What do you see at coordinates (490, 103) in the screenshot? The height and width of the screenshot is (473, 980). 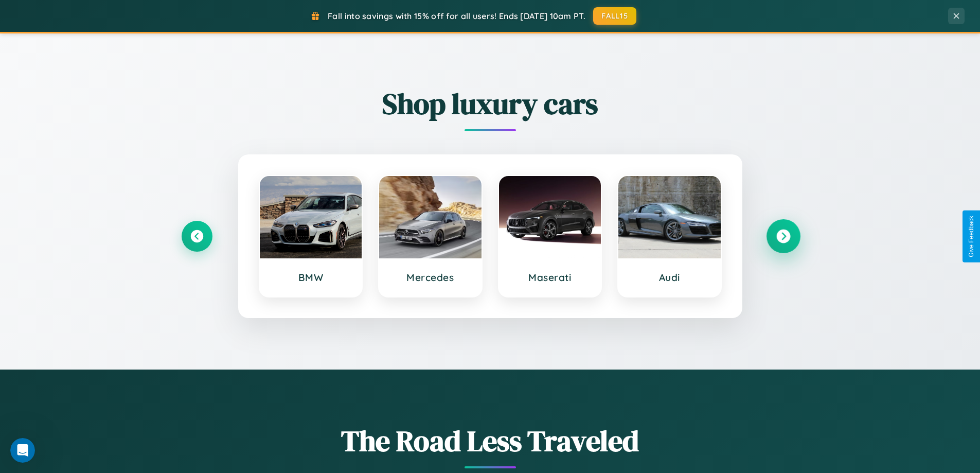 I see `h2: Shop luxury cars` at bounding box center [490, 103].